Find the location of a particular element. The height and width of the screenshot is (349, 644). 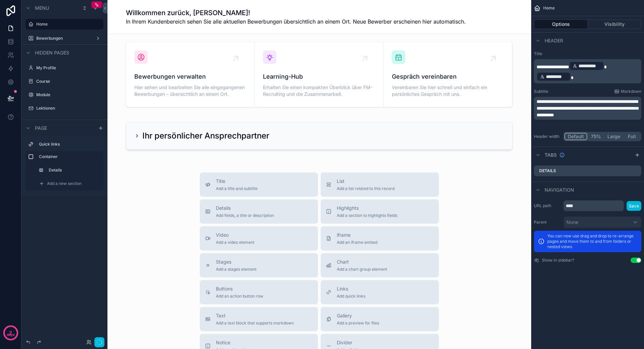

button: 75% is located at coordinates (596, 136).